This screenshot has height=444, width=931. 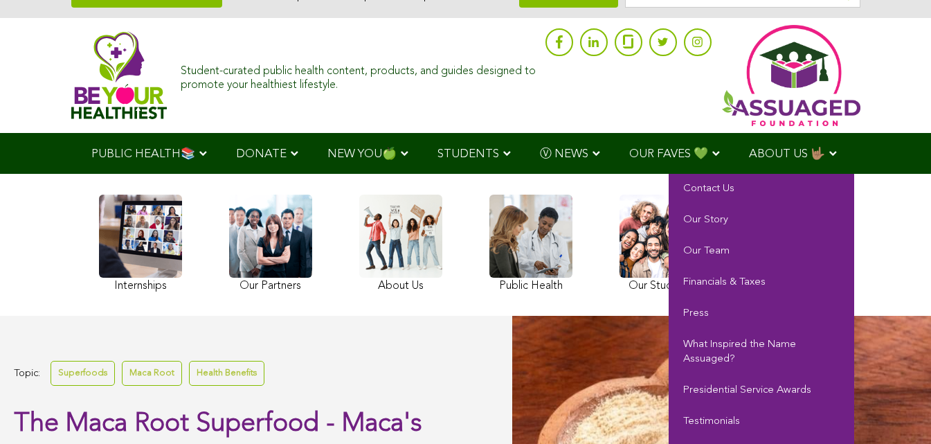 What do you see at coordinates (359, 75) in the screenshot?
I see `div: Student-curated public health content, products, and guides designed to promote your healthiest l...` at bounding box center [359, 75].